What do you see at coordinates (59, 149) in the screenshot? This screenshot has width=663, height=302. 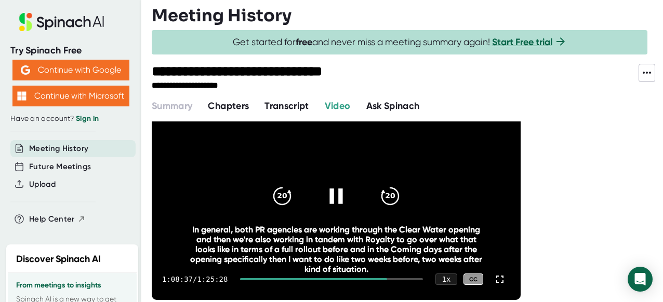 I see `button: Meeting History` at bounding box center [59, 149].